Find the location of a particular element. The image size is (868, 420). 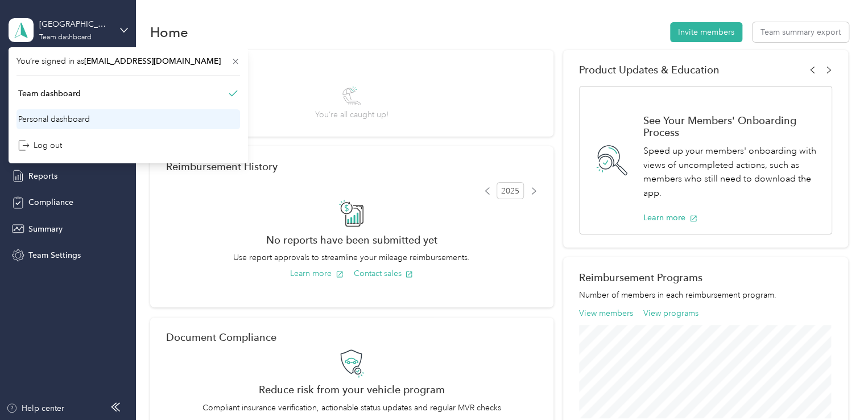

span: You’re signed in as is located at coordinates (128, 61).